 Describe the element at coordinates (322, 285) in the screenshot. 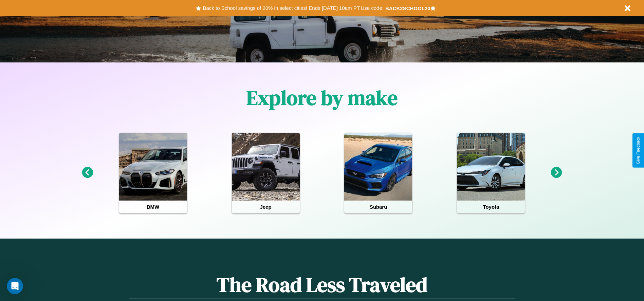

I see `h1: The Road Less Traveled` at that location.